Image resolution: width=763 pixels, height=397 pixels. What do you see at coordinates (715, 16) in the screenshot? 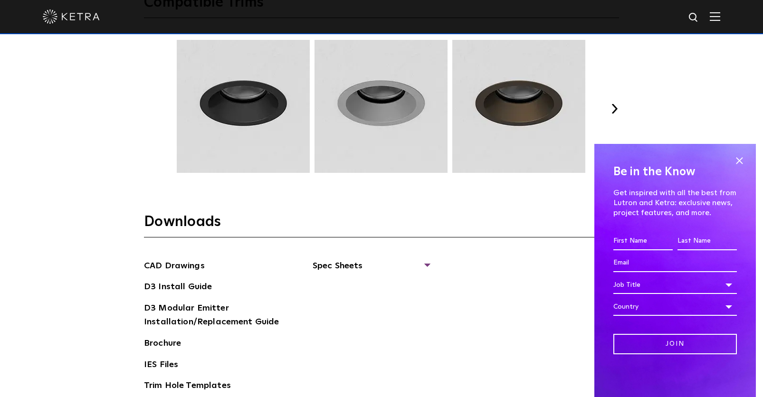
I see `img: Hamburger%20Nav.svg` at bounding box center [715, 16].